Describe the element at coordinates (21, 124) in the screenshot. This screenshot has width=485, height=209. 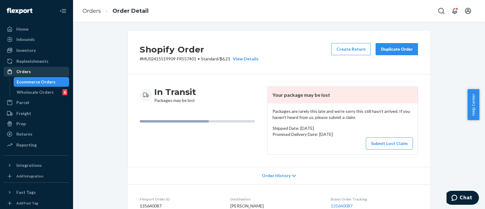
I see `div: Prep` at that location.